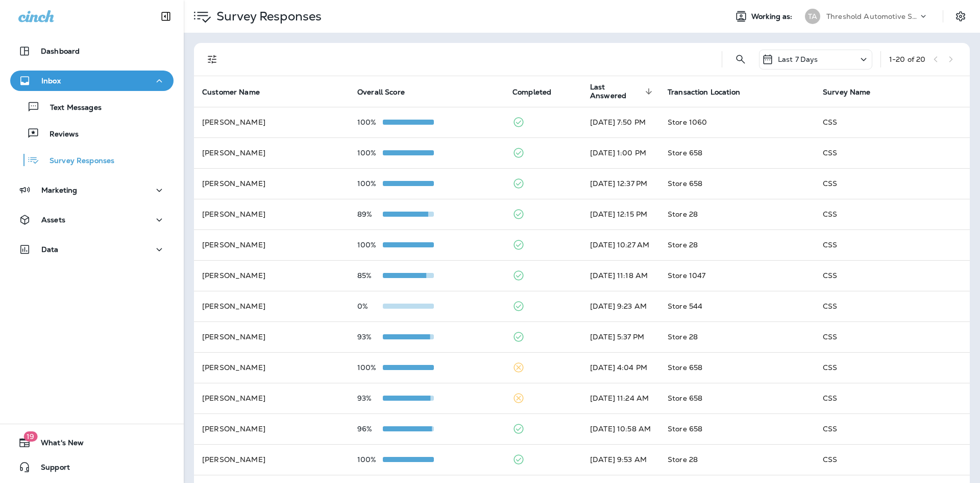 Image resolution: width=980 pixels, height=483 pixels. Describe the element at coordinates (92, 220) in the screenshot. I see `button: Assets` at that location.